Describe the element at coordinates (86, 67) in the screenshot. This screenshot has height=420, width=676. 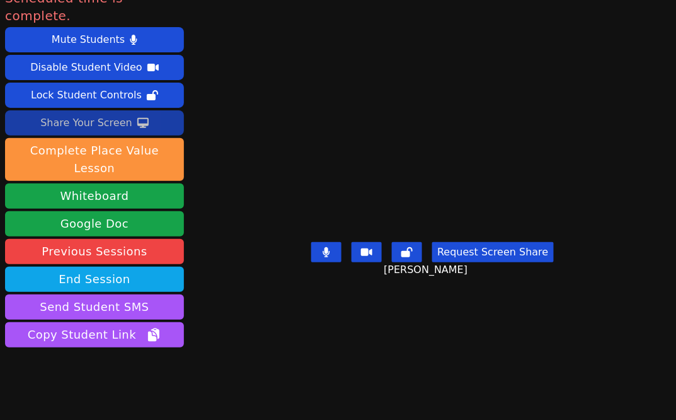
I see `div: Disable Student Video` at that location.